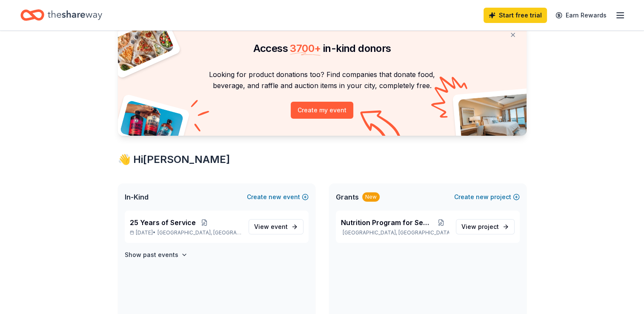  What do you see at coordinates (305, 48) in the screenshot?
I see `span: 3700 +` at bounding box center [305, 48].